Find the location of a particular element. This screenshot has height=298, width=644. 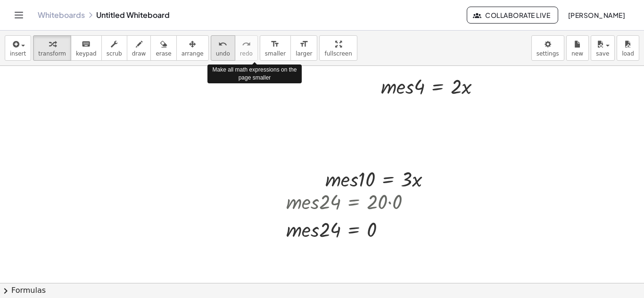

button: erase is located at coordinates (163, 48).